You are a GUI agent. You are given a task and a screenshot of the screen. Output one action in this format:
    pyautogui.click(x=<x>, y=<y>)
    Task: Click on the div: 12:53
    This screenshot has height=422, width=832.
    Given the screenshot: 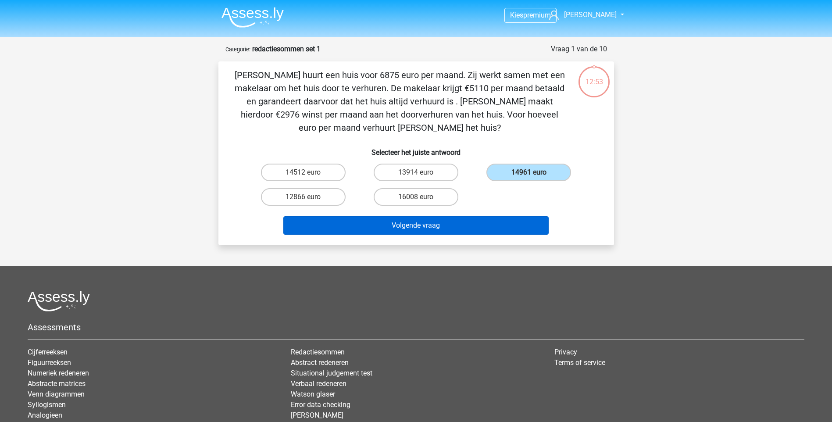 What is the action you would take?
    pyautogui.click(x=594, y=76)
    